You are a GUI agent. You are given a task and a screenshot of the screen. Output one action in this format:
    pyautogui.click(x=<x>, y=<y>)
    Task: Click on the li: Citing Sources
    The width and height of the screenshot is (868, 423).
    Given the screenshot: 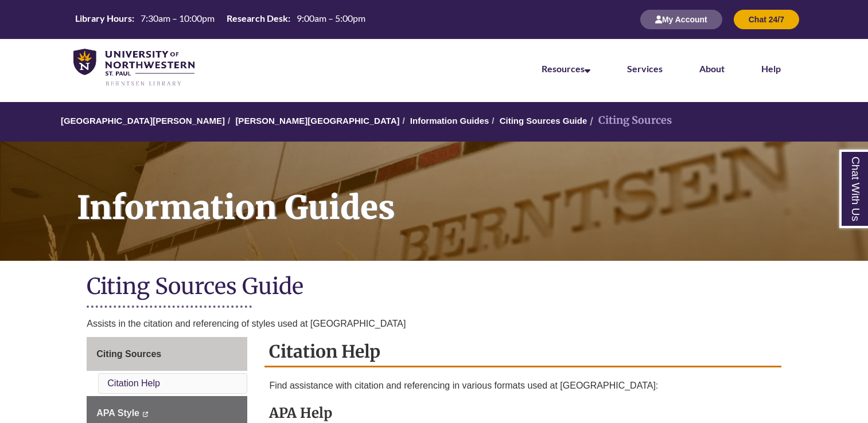 What is the action you would take?
    pyautogui.click(x=629, y=121)
    